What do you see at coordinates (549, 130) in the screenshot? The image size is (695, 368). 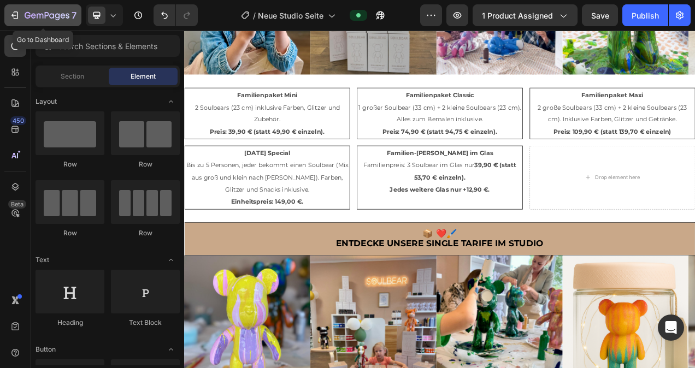 I see `strong: Preis: 109,90 € (statt 139,70 € einzeln)` at bounding box center [549, 130].